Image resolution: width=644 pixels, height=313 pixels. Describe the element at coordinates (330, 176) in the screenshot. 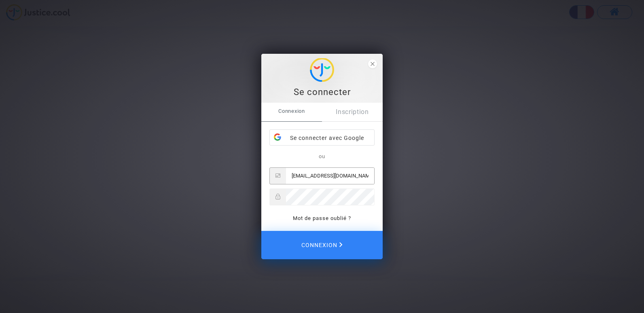

I see `input: Email` at that location.